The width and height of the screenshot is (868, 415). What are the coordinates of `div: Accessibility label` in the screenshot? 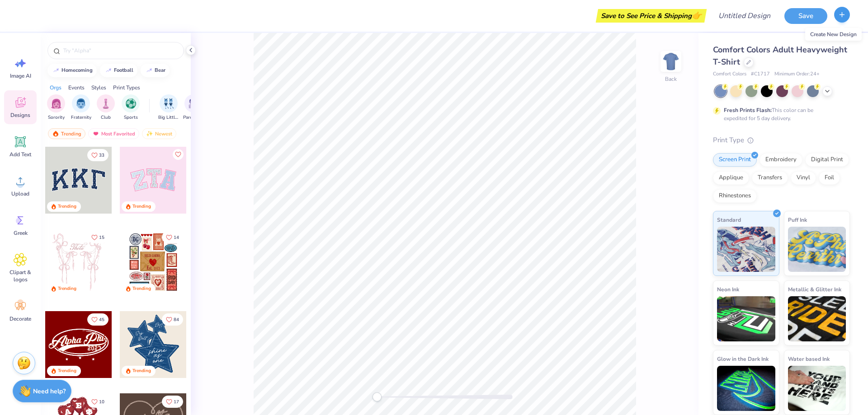 It's located at (377, 397).